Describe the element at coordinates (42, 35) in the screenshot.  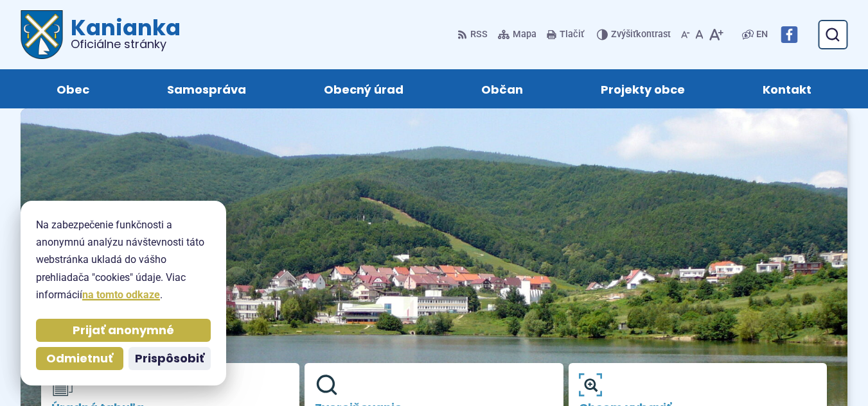
I see `img: Prejsť na domovskú stránku` at that location.